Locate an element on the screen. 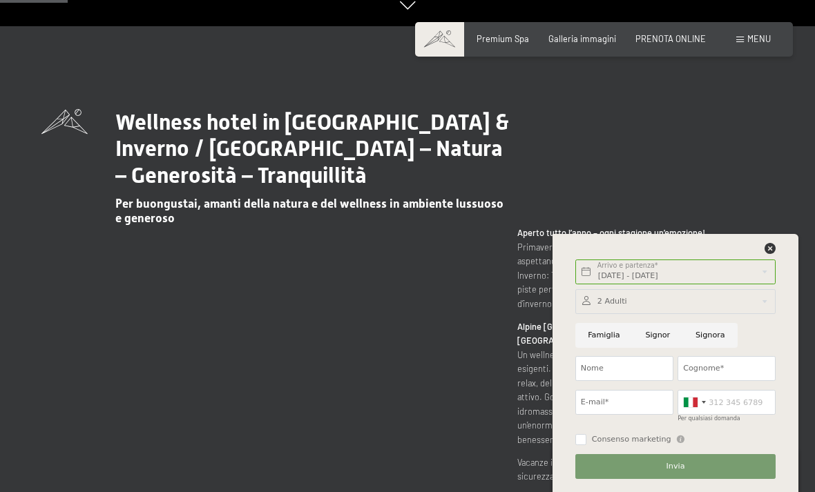 Image resolution: width=815 pixels, height=492 pixels. span: PRENOTA ONLINE is located at coordinates (671, 39).